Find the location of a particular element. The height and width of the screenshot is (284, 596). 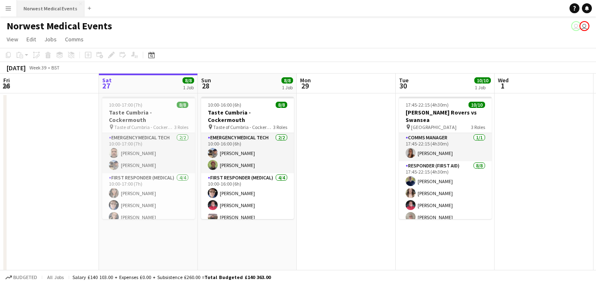

div: Salary £140 103.00 + Expenses £0.00 + Subsistence £260.00 = is located at coordinates (171, 277).